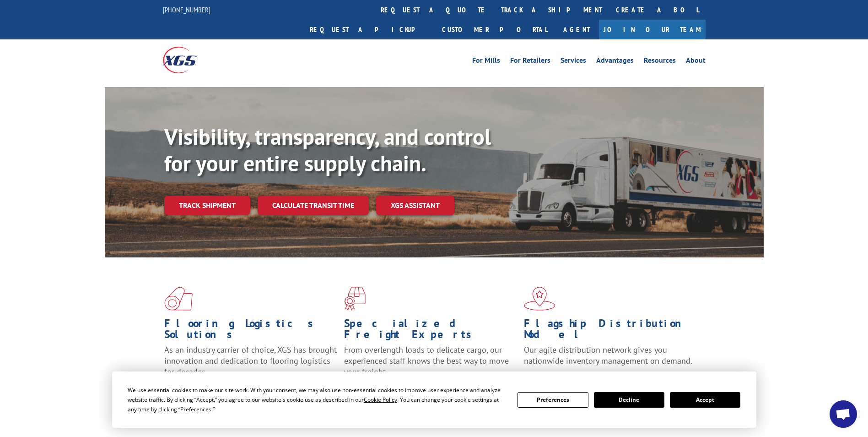 The image size is (868, 437). Describe the element at coordinates (615, 61) in the screenshot. I see `a: Advantages` at that location.